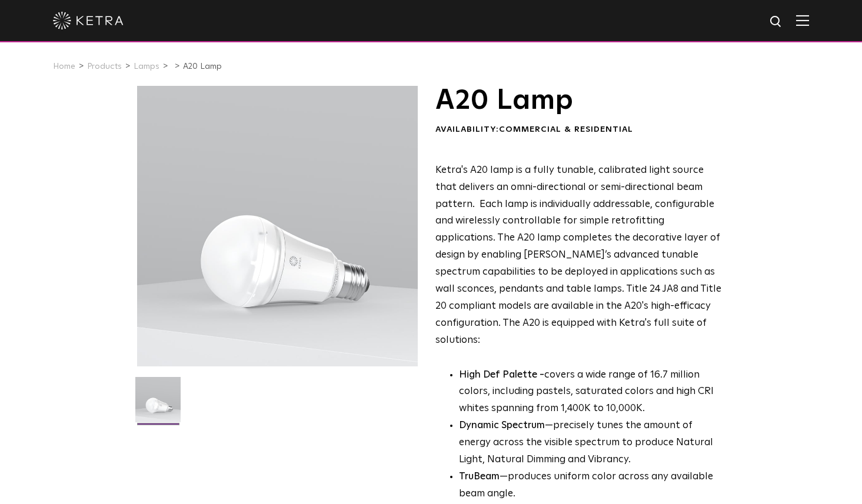 Image resolution: width=862 pixels, height=504 pixels. I want to click on a: A20 Lamp, so click(202, 66).